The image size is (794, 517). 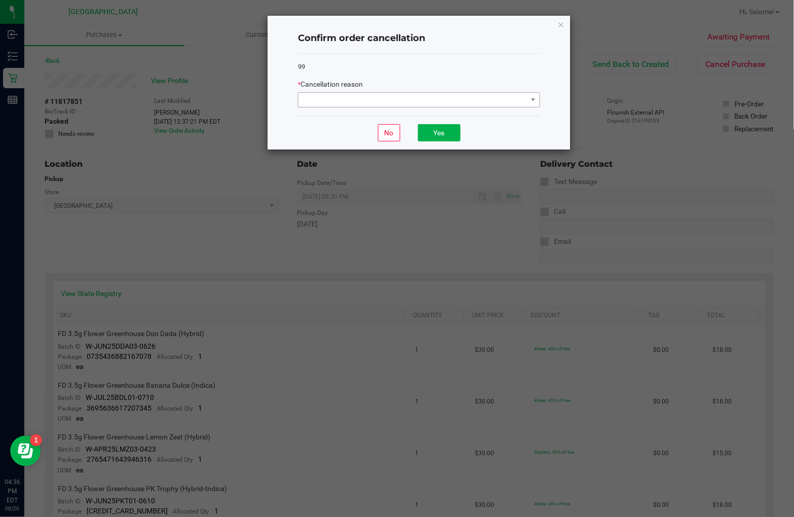 I want to click on button: Yes, so click(x=439, y=133).